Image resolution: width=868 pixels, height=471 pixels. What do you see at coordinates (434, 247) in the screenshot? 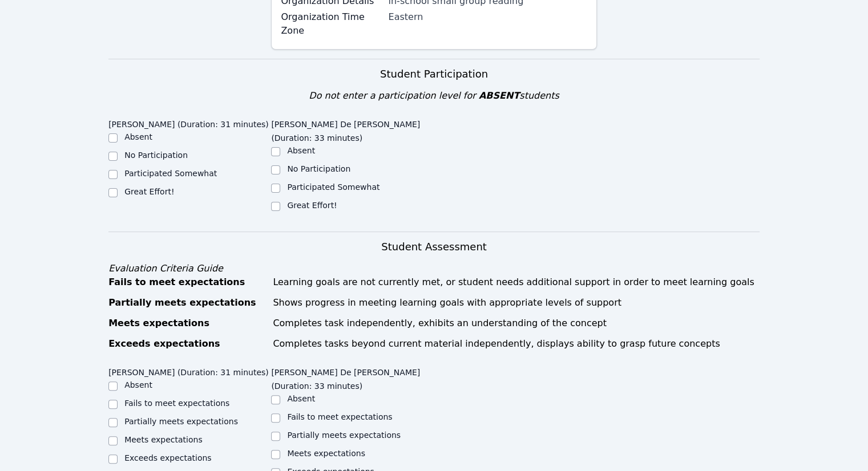
I see `h3: Student Assessment` at bounding box center [434, 247].